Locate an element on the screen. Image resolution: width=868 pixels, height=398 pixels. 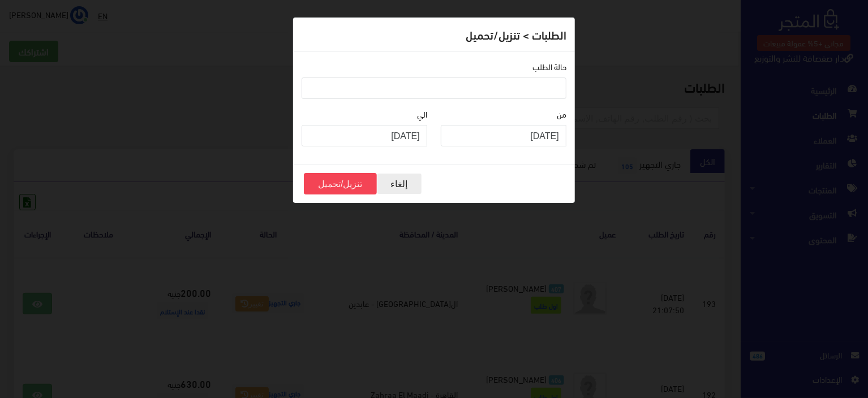
h5: الطلبات > تنزيل/تحميل is located at coordinates (516, 35).